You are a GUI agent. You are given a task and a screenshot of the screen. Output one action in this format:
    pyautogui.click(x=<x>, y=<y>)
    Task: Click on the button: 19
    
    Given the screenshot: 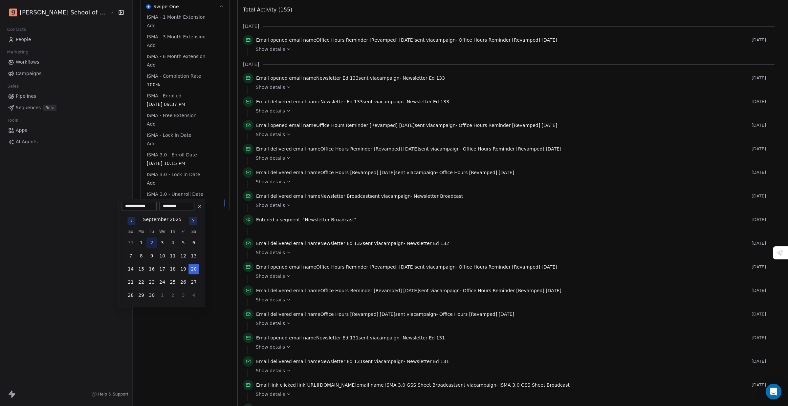 What is the action you would take?
    pyautogui.click(x=183, y=269)
    